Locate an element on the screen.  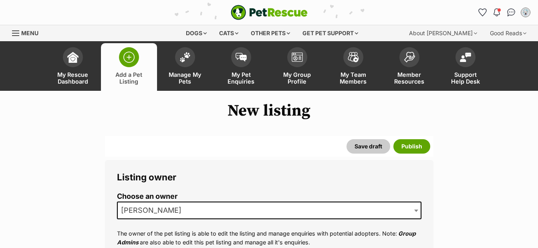
span: My Team Members is located at coordinates (353, 78).